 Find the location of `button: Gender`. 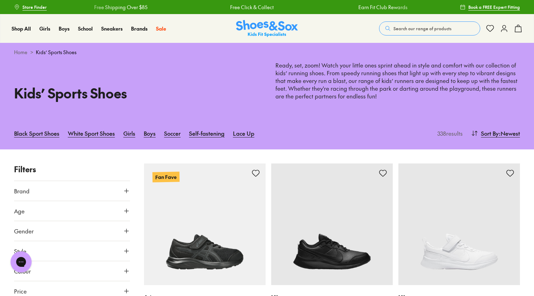

button: Gender is located at coordinates (72, 231).